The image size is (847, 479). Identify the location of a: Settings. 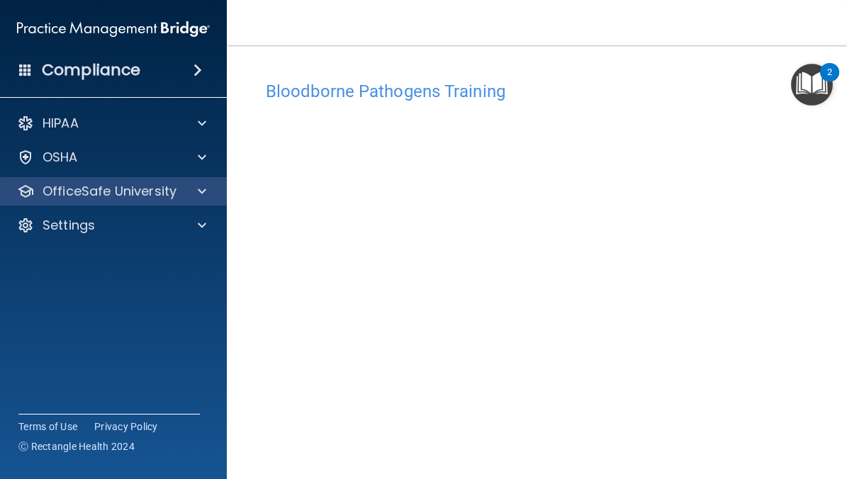
(111, 225).